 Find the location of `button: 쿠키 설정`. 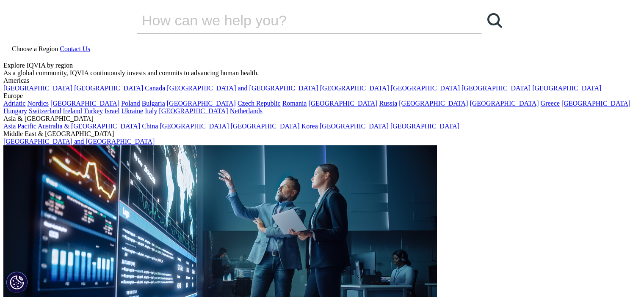

button: 쿠키 설정 is located at coordinates (17, 282).